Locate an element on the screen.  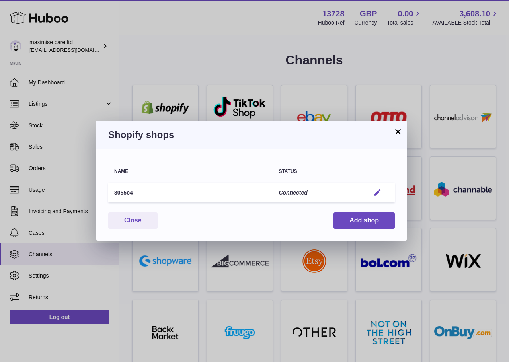
td: Connected is located at coordinates (318, 192).